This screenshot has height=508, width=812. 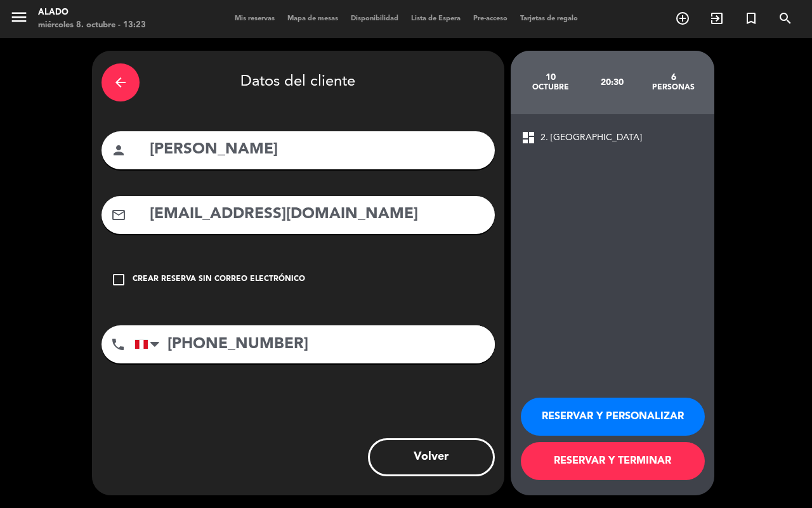 I want to click on button: menu, so click(x=19, y=19).